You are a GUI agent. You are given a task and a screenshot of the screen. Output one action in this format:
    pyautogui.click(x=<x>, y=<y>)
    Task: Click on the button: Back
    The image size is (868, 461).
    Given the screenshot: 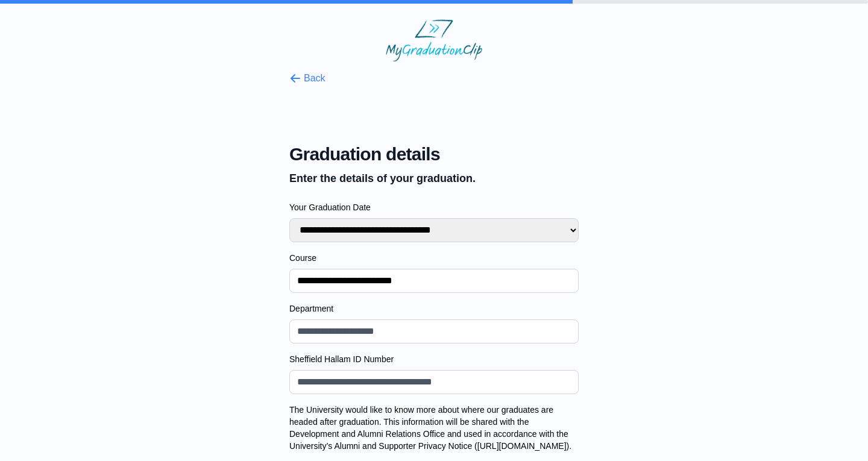 What is the action you would take?
    pyautogui.click(x=307, y=78)
    